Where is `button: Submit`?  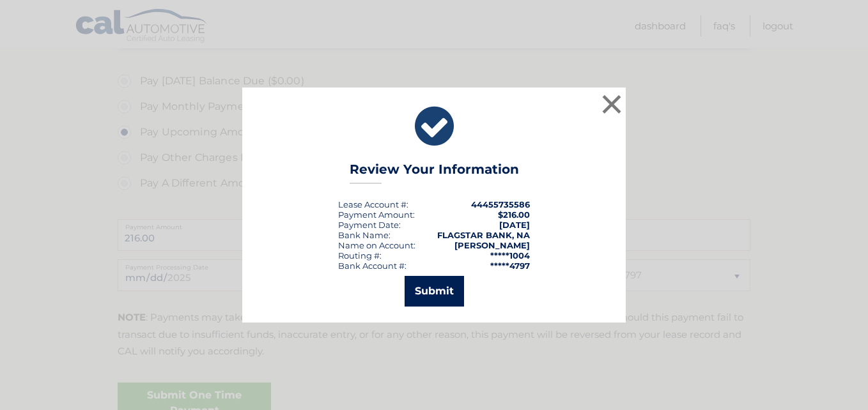 button: Submit is located at coordinates (434, 291).